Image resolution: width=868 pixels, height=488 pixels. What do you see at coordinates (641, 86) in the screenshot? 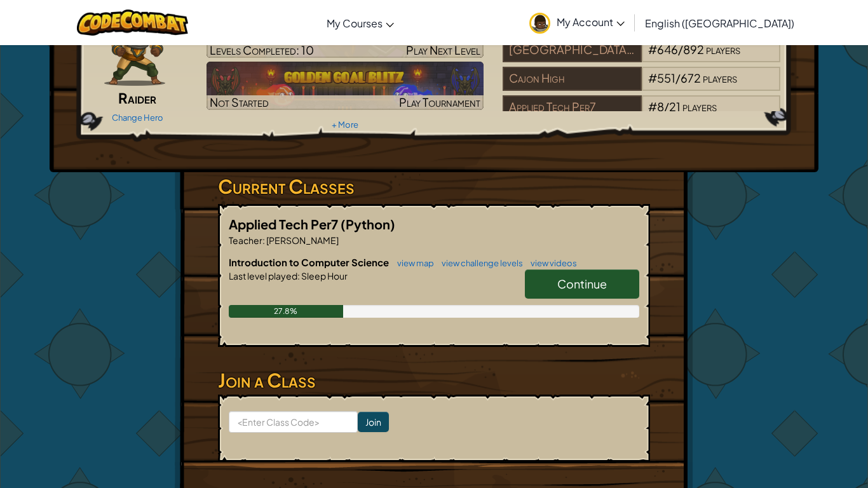
I see `a: Cajon High#551/672players` at bounding box center [641, 86].